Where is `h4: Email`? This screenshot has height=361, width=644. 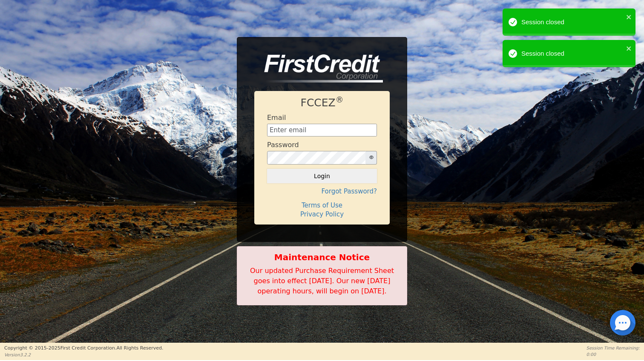 h4: Email is located at coordinates (276, 118).